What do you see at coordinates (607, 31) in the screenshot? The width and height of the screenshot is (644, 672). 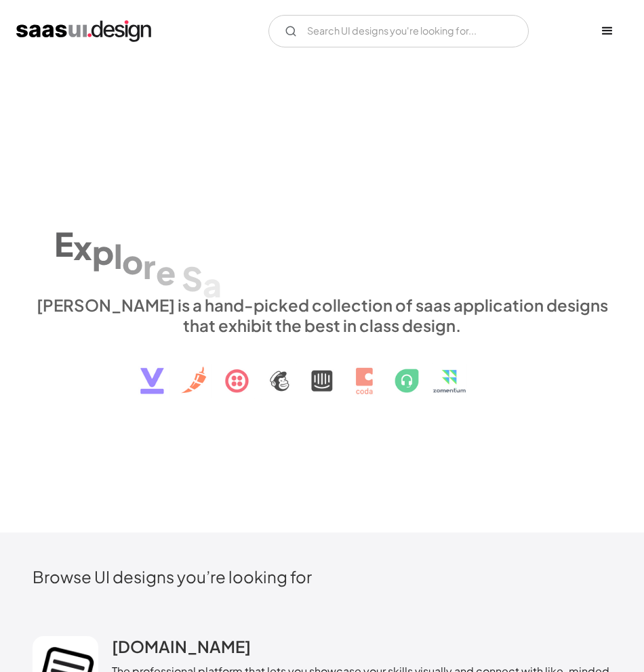 I see `div: menu` at bounding box center [607, 31].